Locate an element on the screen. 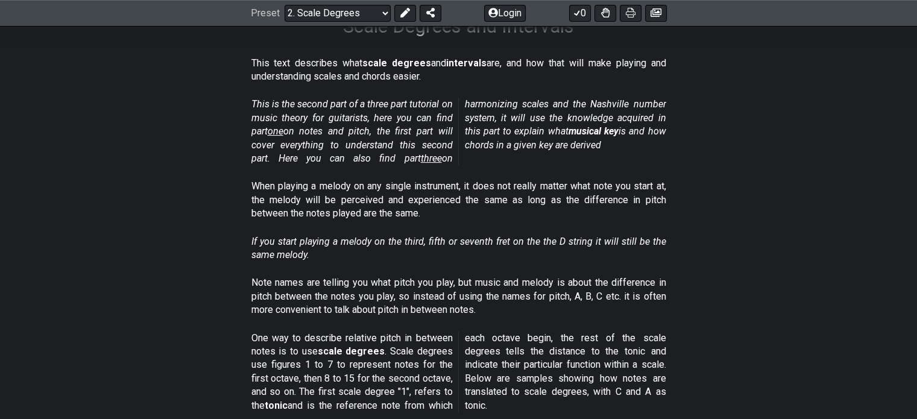 The height and width of the screenshot is (419, 917). button: Share Preset is located at coordinates (431, 13).